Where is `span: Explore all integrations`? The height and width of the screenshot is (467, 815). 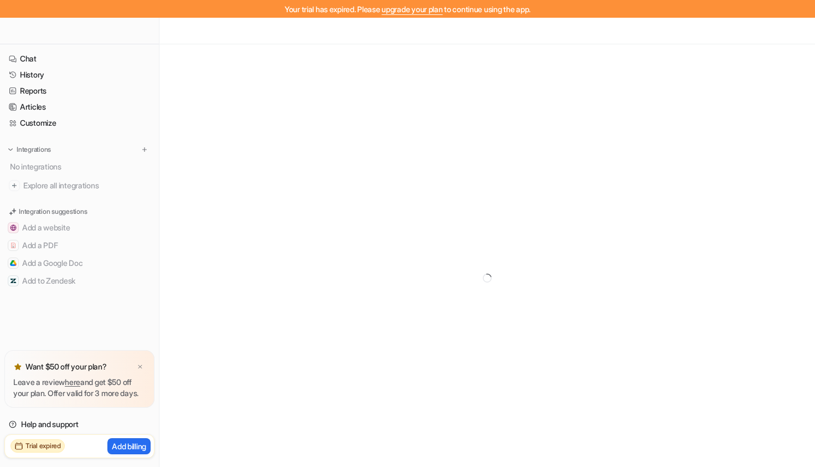 span: Explore all integrations is located at coordinates (86, 185).